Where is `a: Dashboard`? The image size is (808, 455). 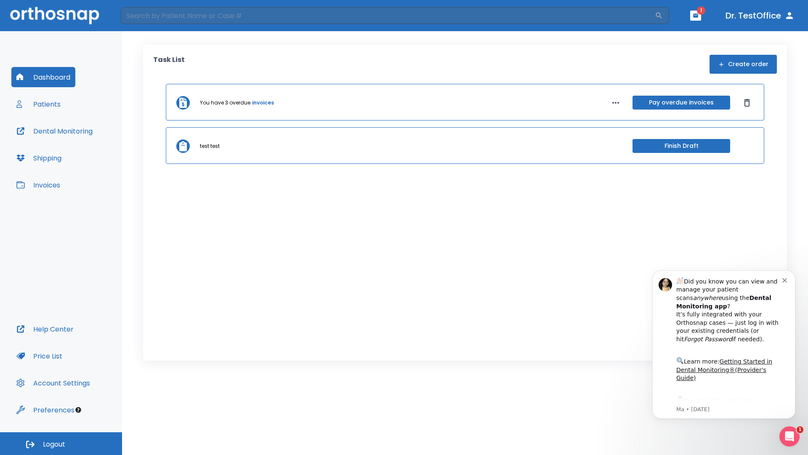
a: Dashboard is located at coordinates (43, 77).